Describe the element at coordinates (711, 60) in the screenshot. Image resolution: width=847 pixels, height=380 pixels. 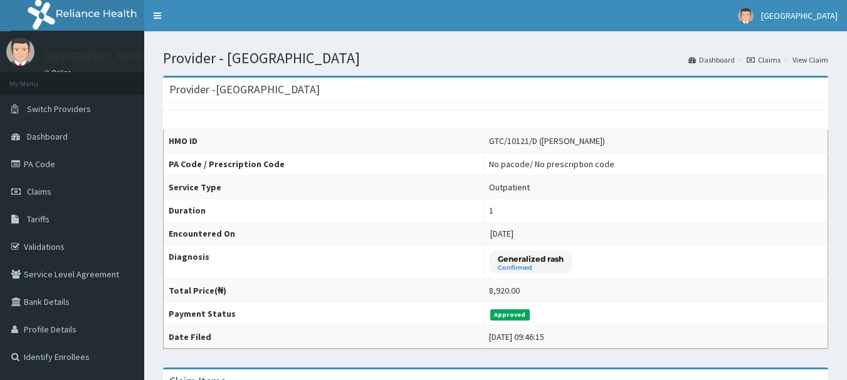
I see `a: Dashboard` at that location.